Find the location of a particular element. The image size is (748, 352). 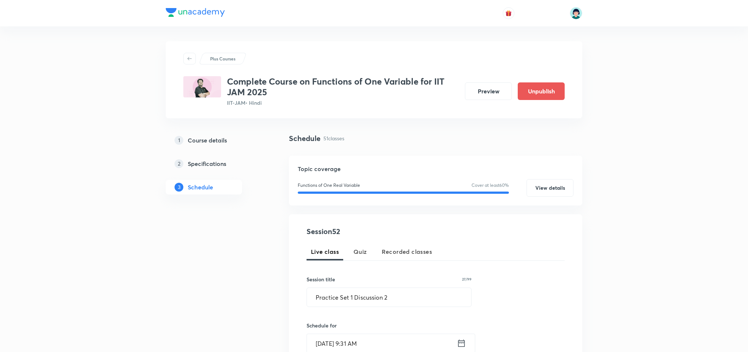

img: Company Logo is located at coordinates (195, 12).